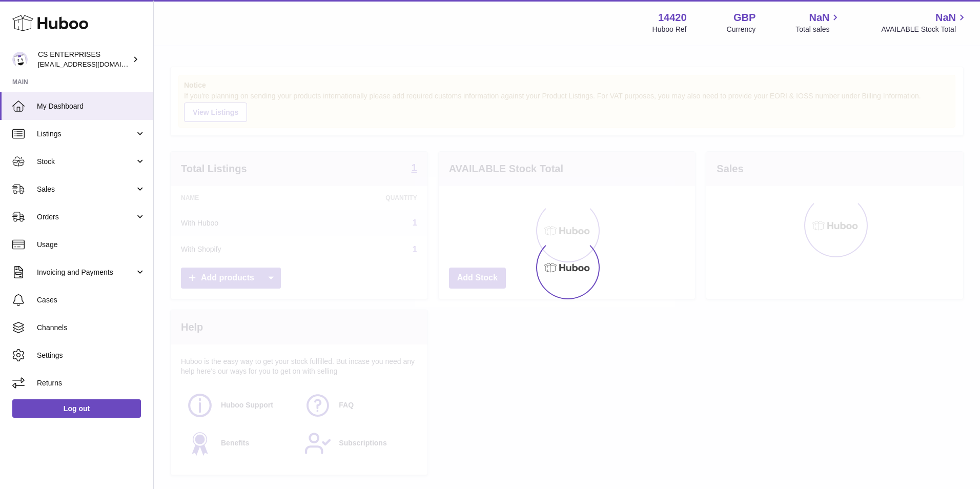 This screenshot has height=489, width=980. Describe the element at coordinates (20, 59) in the screenshot. I see `img: internalAdmin-14420@internal.huboo.com` at that location.